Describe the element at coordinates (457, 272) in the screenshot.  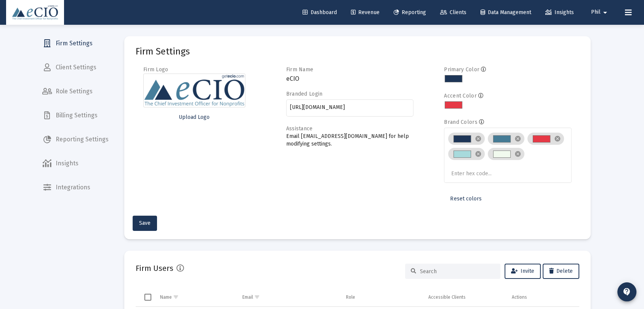
I see `input: Search` at that location.